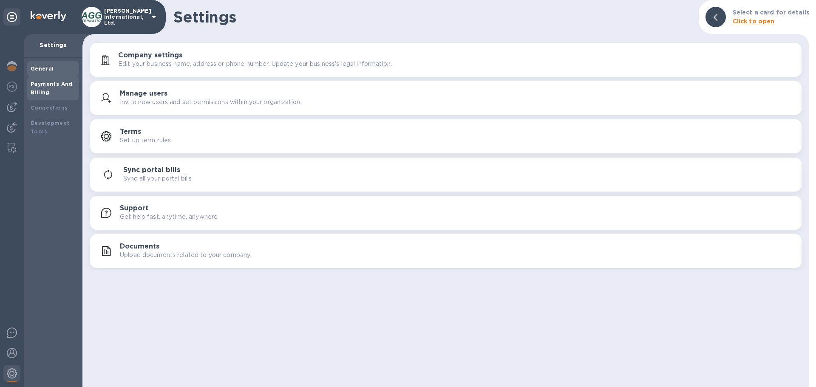  Describe the element at coordinates (446, 137) in the screenshot. I see `button: TermsSet up term rules` at that location.